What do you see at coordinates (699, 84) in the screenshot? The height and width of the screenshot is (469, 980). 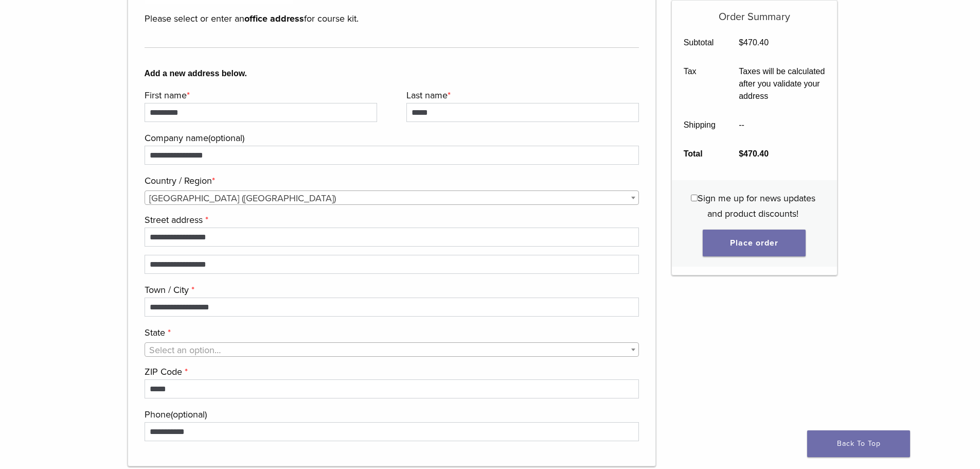 I see `th: Tax` at bounding box center [699, 84].